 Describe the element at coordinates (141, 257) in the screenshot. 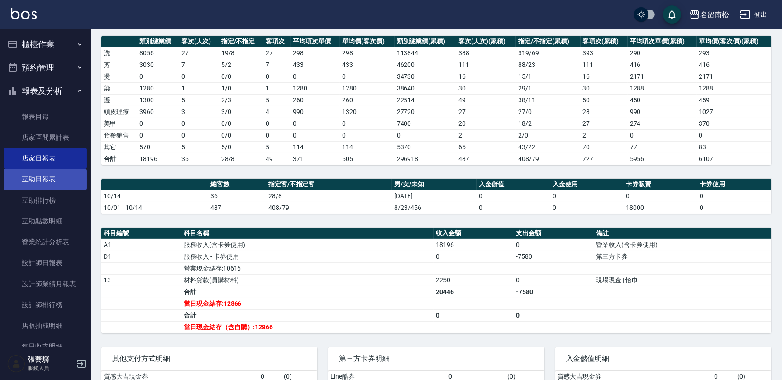

I see `td: D1` at that location.